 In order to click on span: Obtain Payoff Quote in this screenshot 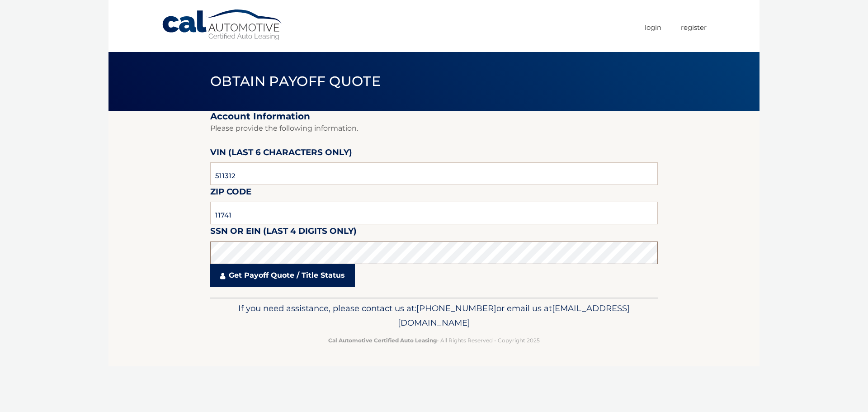, I will do `click(295, 81)`.